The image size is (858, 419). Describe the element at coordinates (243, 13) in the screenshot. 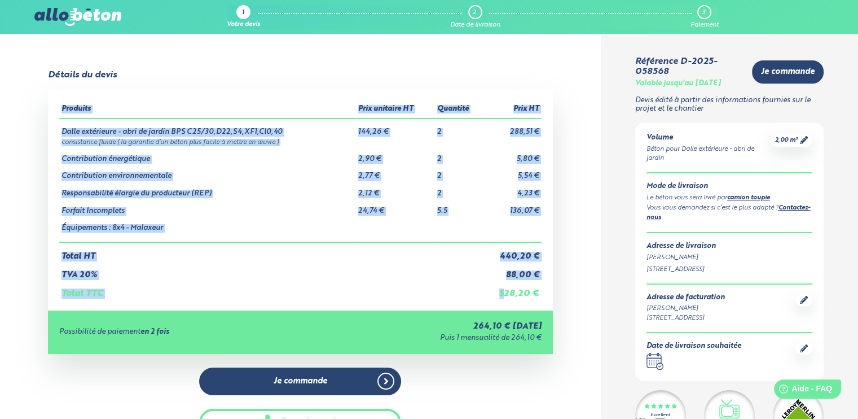

I see `div: 1` at that location.